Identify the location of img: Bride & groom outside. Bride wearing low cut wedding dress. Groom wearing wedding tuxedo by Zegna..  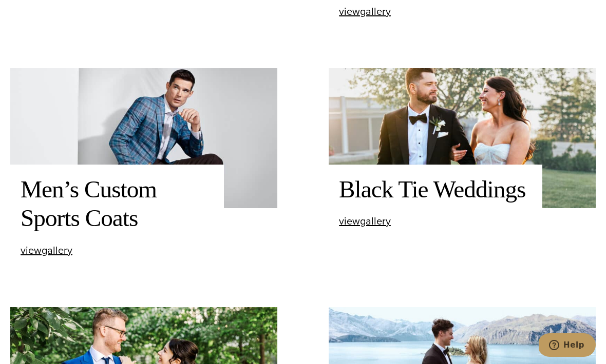
(462, 138).